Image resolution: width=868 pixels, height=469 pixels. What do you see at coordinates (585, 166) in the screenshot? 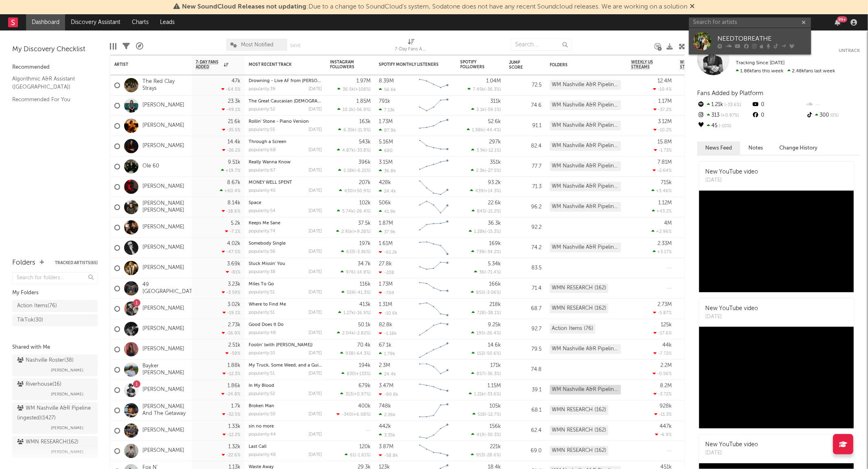
I see `div: WM Nashville A&R Pipeline (ingested) (1427)` at bounding box center [585, 166].